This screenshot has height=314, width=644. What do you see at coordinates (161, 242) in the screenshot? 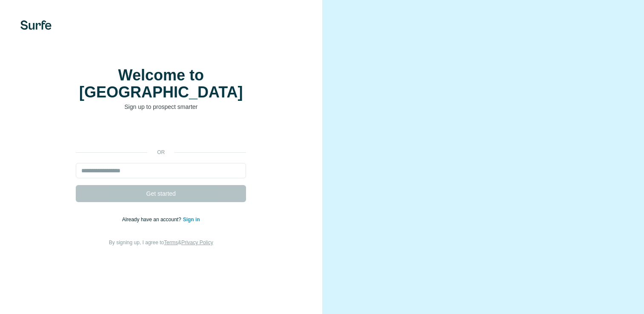
I see `span: By signing up, I agree to &` at bounding box center [161, 242].